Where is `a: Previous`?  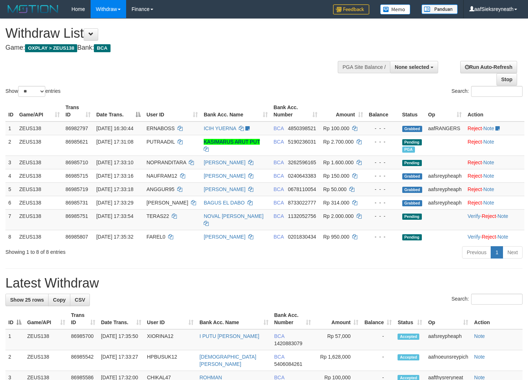
a: Previous is located at coordinates (477, 252).